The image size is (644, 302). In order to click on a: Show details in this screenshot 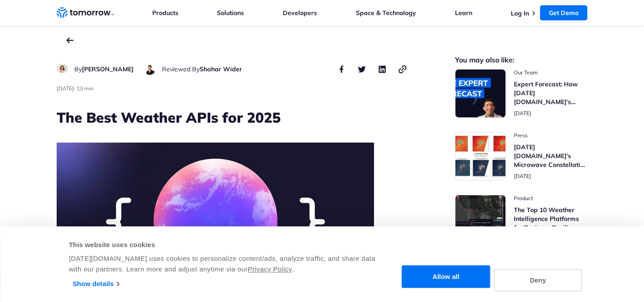, I will do `click(96, 284)`.